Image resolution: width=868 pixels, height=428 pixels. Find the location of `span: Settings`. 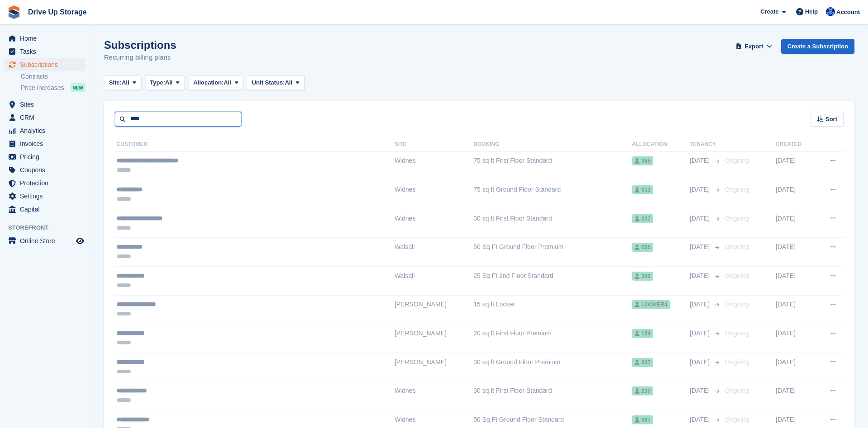

span: Settings is located at coordinates (47, 196).